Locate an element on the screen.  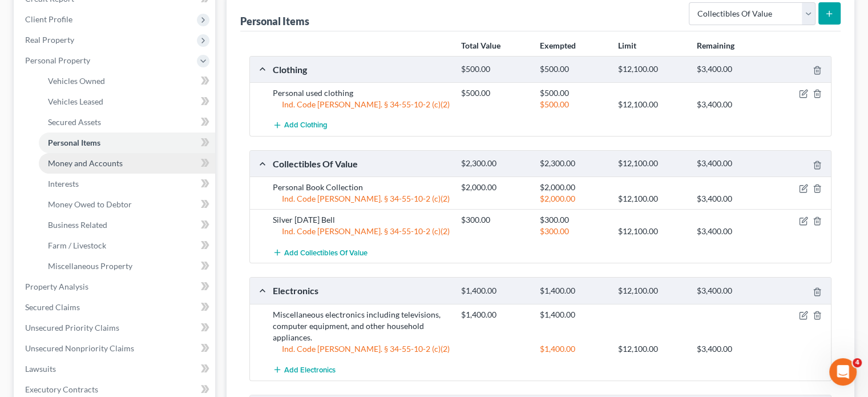
div: Miscellaneous electronics including televisions, computer equipment, and other household appliances. is located at coordinates (361, 326).